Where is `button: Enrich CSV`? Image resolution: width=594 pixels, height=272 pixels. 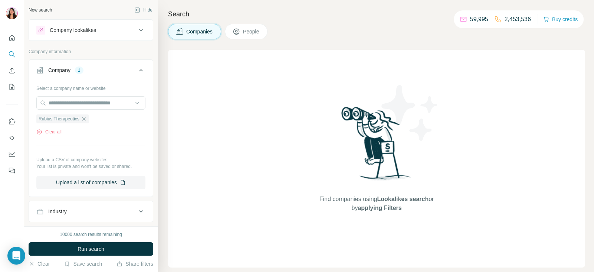
button: Enrich CSV is located at coordinates (12, 70).